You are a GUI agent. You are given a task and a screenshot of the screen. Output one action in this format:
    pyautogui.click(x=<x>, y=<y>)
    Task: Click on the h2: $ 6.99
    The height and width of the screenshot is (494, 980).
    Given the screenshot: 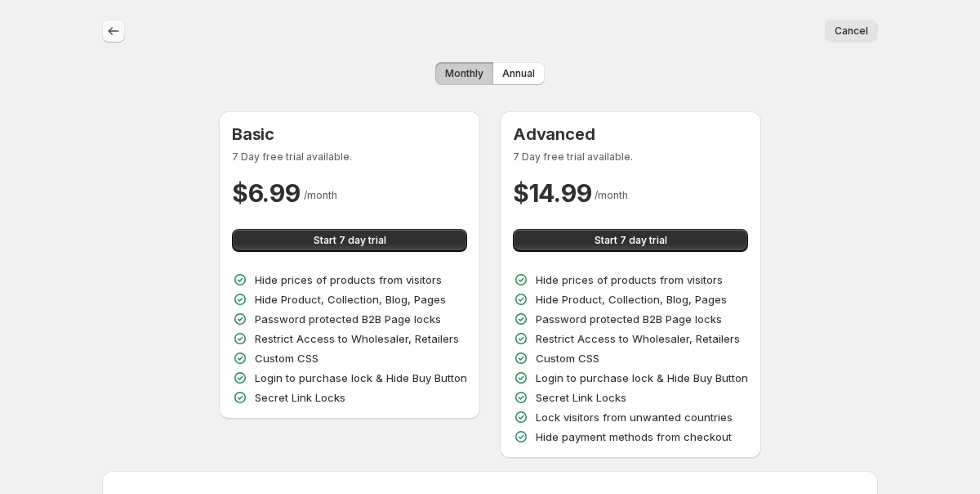 What is the action you would take?
    pyautogui.click(x=267, y=193)
    